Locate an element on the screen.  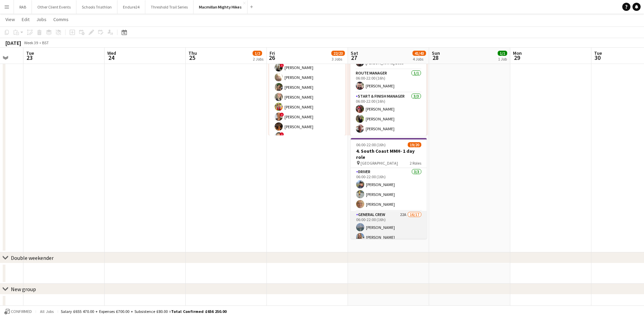
button: Endure24 is located at coordinates (132, 7).